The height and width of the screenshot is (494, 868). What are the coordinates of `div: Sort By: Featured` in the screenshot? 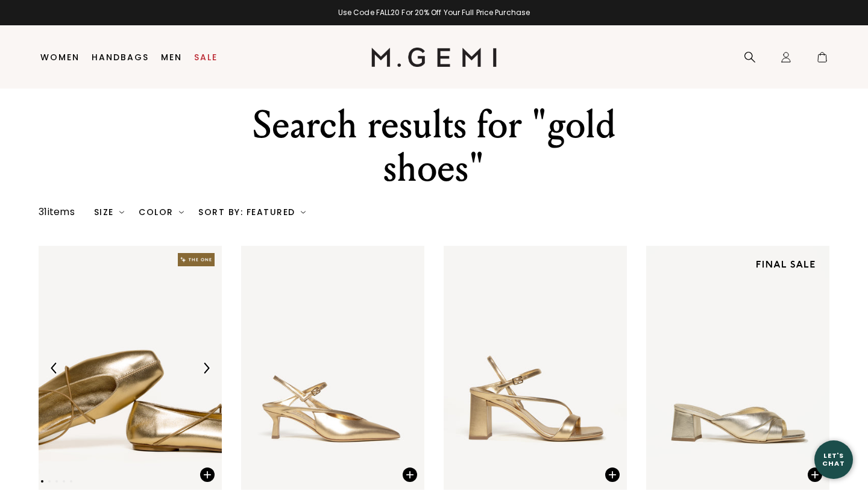 It's located at (252, 212).